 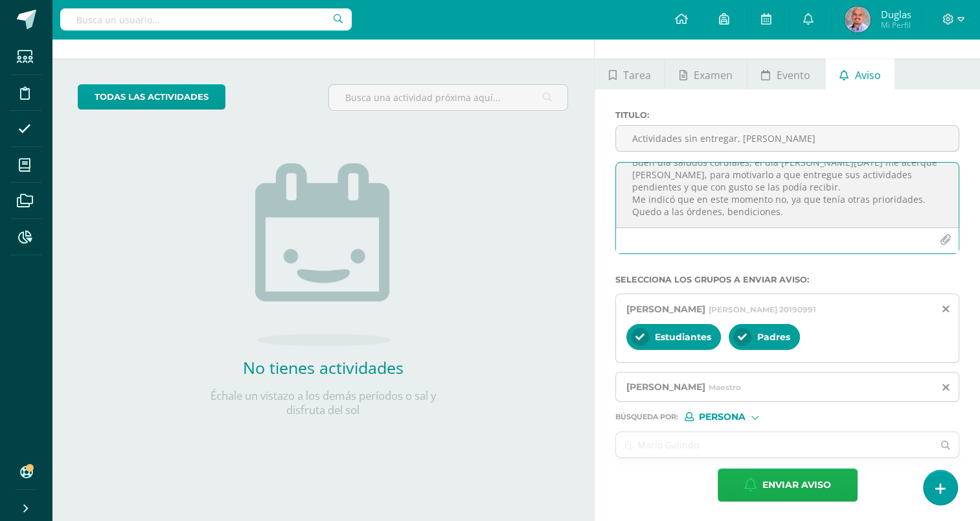 I want to click on span: Tarea, so click(x=637, y=75).